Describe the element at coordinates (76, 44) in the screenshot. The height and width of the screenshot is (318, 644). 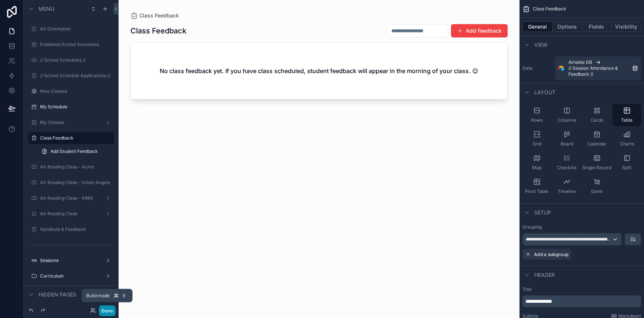
I see `label: Published School Schedules` at that location.